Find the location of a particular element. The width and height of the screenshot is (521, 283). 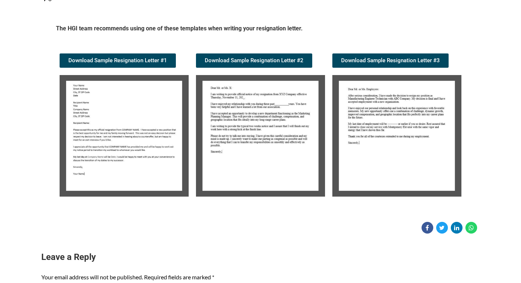

span: Download Sample Resignation Letter #3 is located at coordinates (391, 60).